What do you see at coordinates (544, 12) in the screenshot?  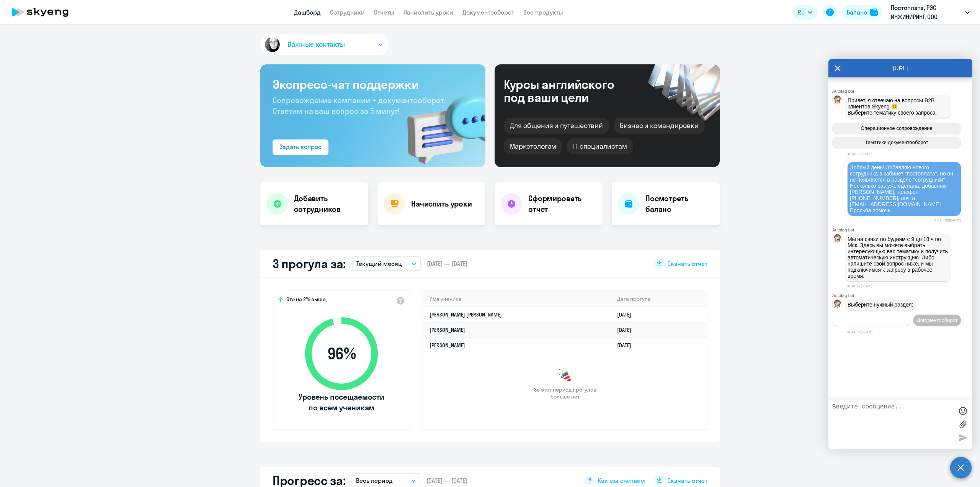 I see `a: Все продукты` at bounding box center [544, 12].